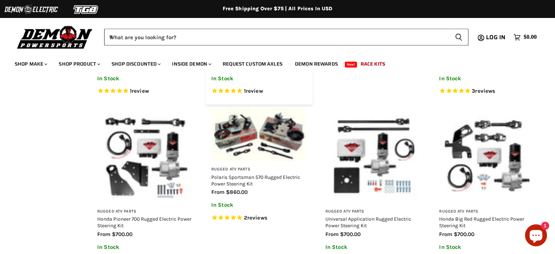  What do you see at coordinates (31, 10) in the screenshot?
I see `img: Demon Electric Logo 2` at bounding box center [31, 10].